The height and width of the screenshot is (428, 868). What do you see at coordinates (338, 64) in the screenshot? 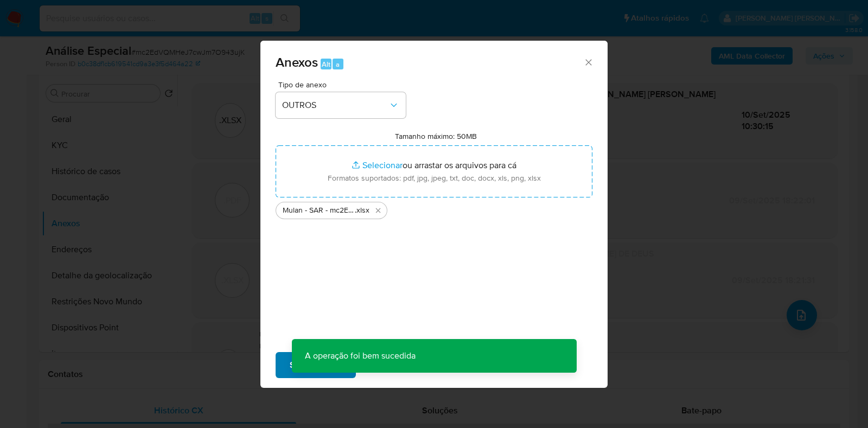
I see `span: a` at bounding box center [338, 64].